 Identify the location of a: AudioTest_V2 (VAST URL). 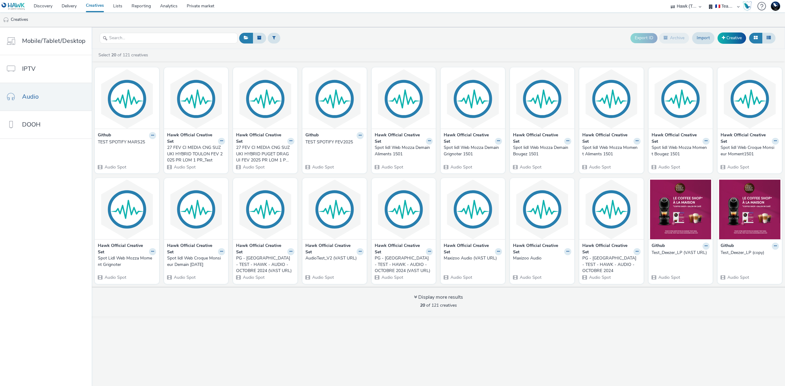
(335, 259).